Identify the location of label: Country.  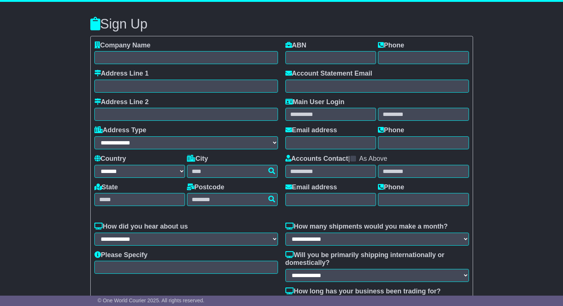
(110, 159).